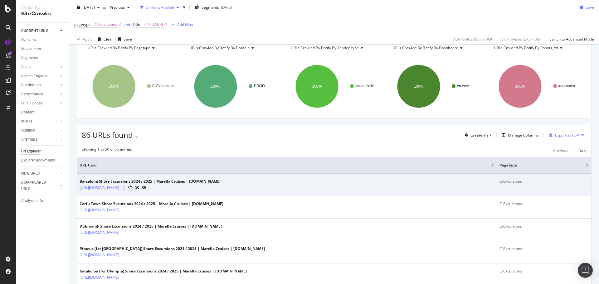  What do you see at coordinates (106, 25) in the screenshot?
I see `span: C-Excursions` at bounding box center [106, 25].